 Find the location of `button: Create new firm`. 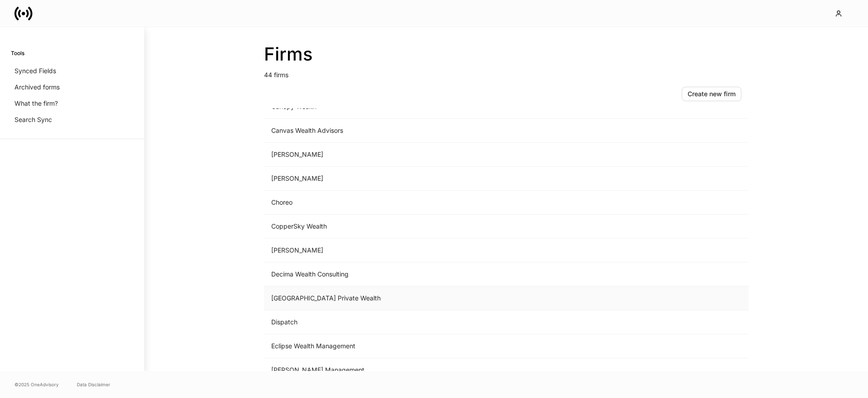

button: Create new firm is located at coordinates (711, 94).